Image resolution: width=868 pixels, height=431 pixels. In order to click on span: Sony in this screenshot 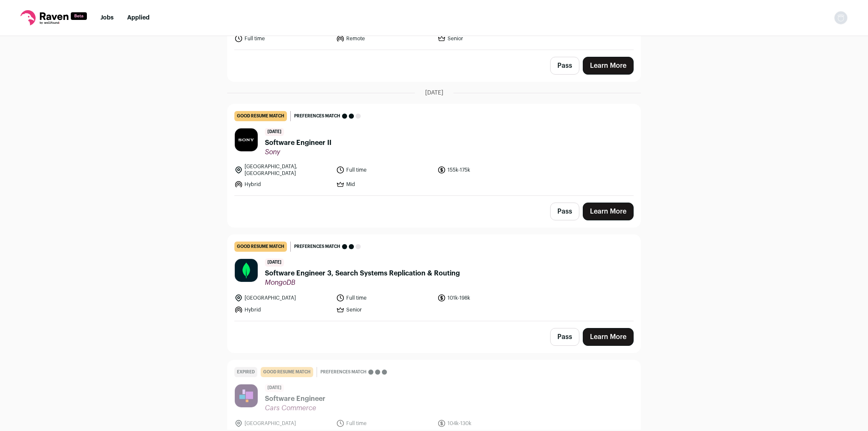, I will do `click(298, 152)`.